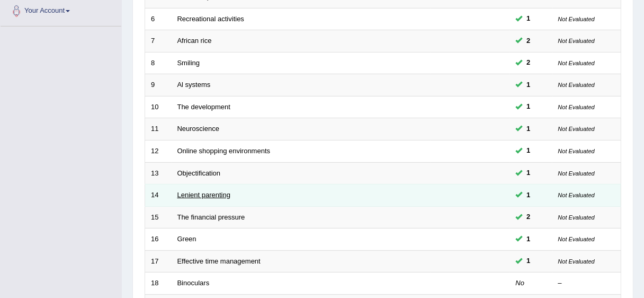 This screenshot has width=644, height=298. I want to click on a: Effective time management, so click(219, 261).